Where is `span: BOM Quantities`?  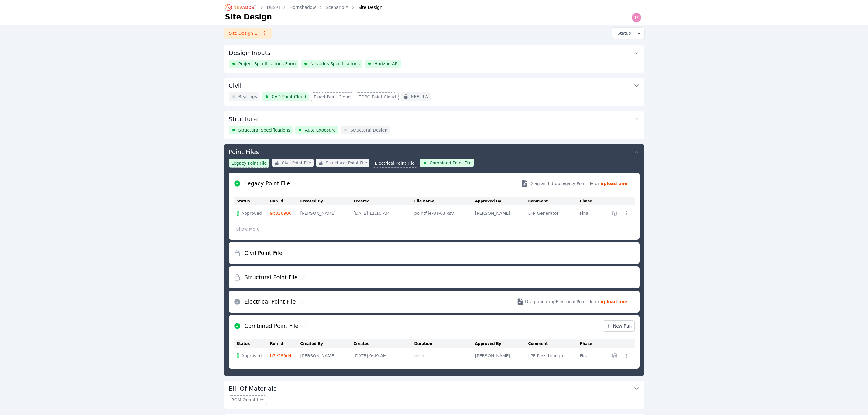
span: BOM Quantities is located at coordinates (248, 400).